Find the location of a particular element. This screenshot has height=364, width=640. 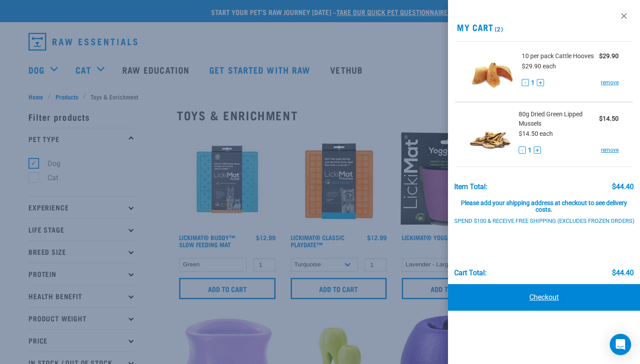

span: 80g Dried Green Lipped Mussels is located at coordinates (559, 119).